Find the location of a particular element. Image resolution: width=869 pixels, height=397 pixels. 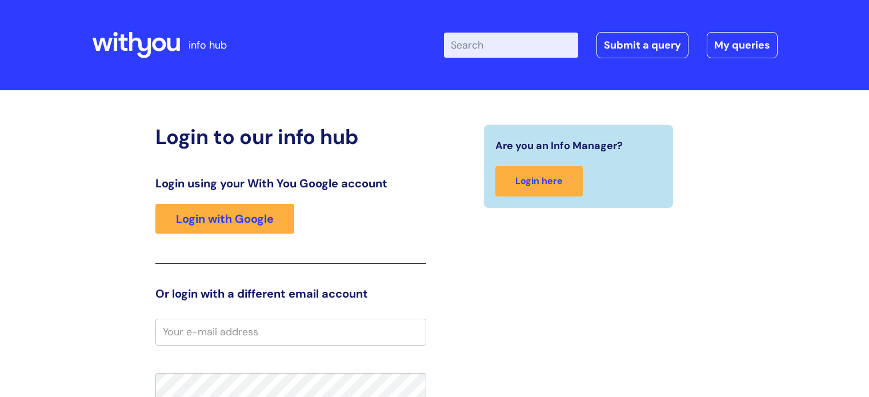

h3: Or login with a different email account is located at coordinates (291, 294).